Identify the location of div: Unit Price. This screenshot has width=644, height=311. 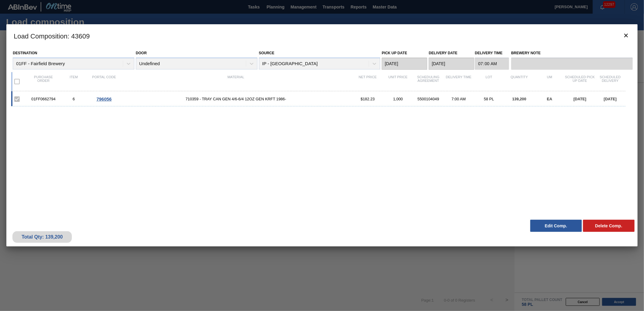
(398, 81).